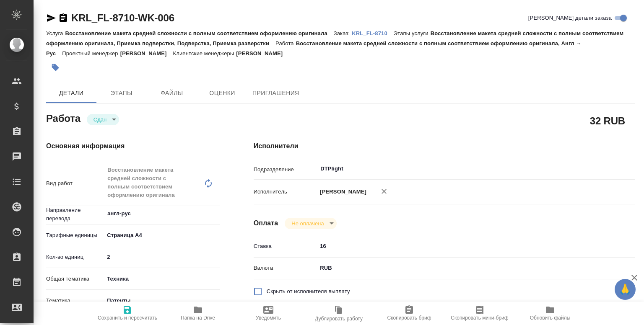 The height and width of the screenshot is (325, 644). I want to click on button: Сохранить и пересчитать, so click(128, 313).